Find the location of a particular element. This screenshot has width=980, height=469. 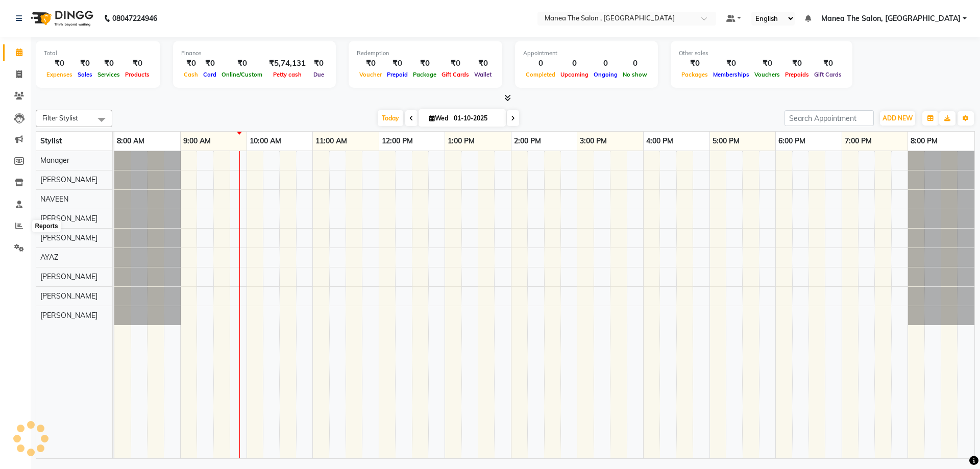

span: Online/Custom is located at coordinates (242, 74).